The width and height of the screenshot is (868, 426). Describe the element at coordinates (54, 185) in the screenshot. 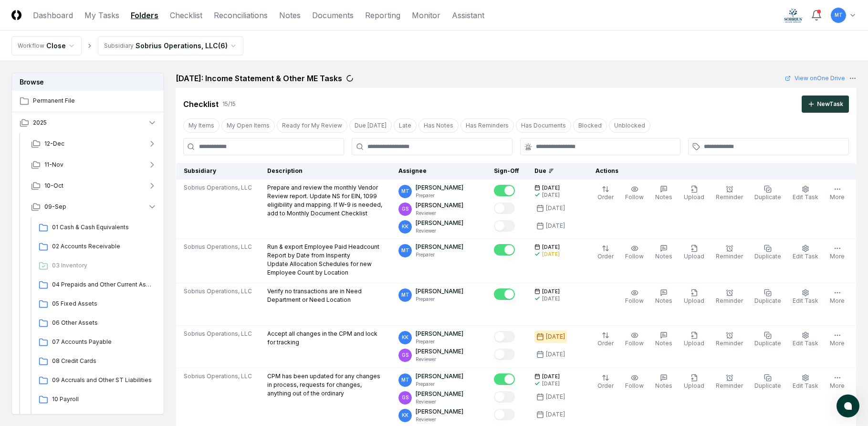

I see `span: 10-Oct` at that location.